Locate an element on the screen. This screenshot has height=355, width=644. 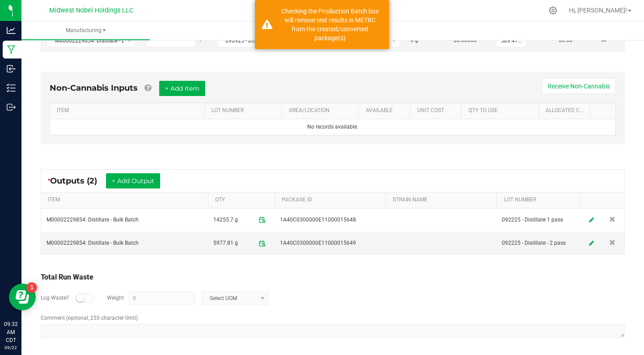
div: Manage settings is located at coordinates (552, 10).